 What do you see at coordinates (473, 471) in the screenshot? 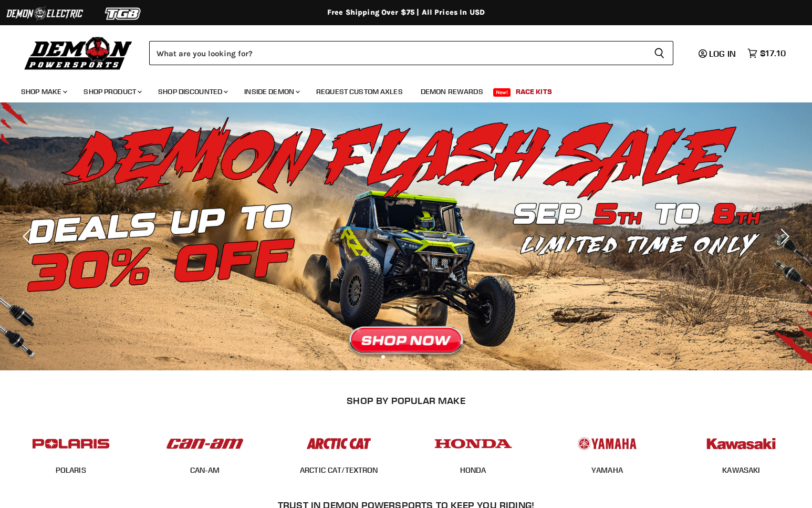
I see `a: HONDA` at bounding box center [473, 471].